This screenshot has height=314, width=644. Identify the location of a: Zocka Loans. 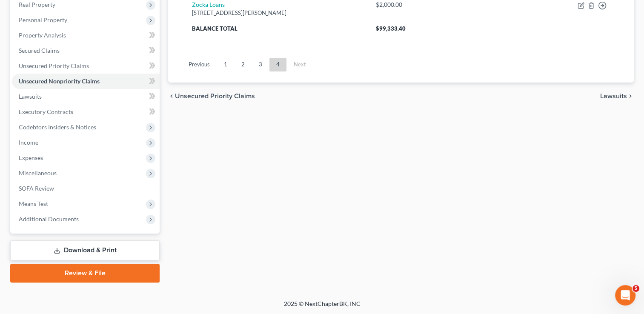
(208, 4).